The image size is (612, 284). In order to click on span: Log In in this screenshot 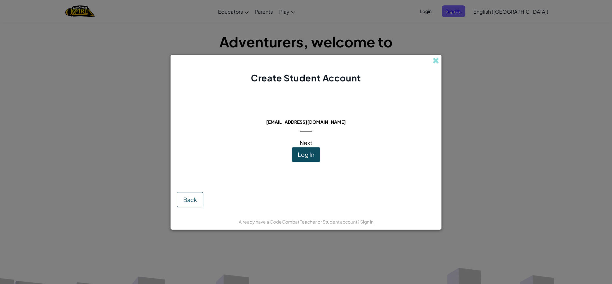, I will do `click(306, 154)`.